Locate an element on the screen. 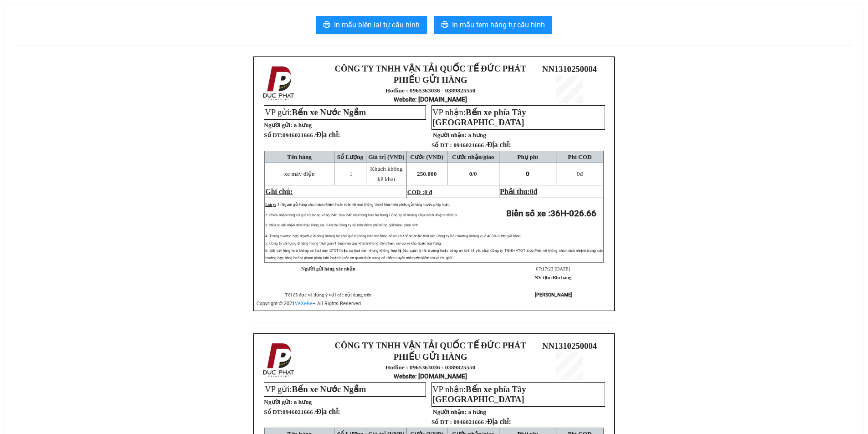 This screenshot has height=434, width=868. span: Lưu ý: is located at coordinates (270, 204).